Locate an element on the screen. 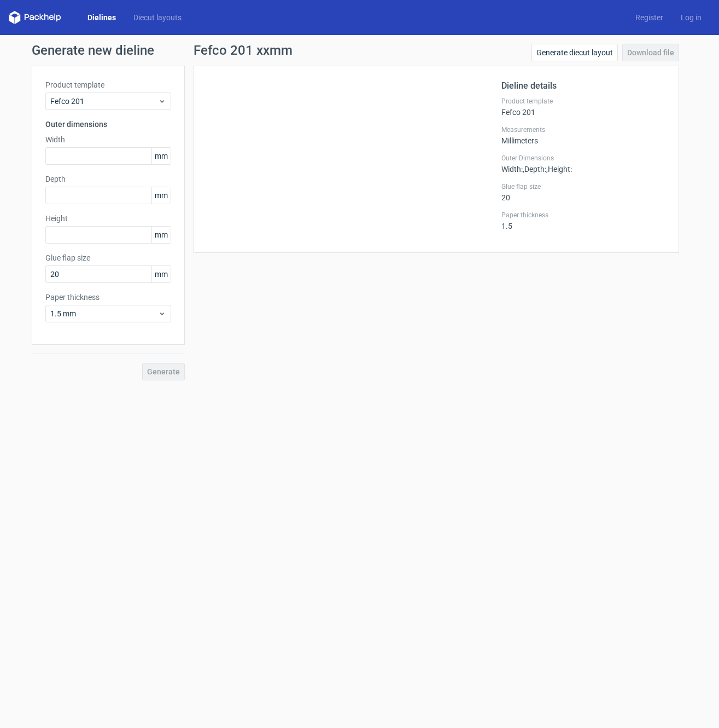  h1: Fefco 201 xxmm is located at coordinates (243, 51).